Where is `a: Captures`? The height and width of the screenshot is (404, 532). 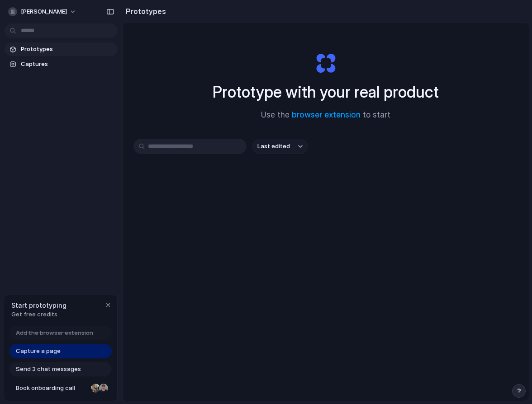 a: Captures is located at coordinates (61, 64).